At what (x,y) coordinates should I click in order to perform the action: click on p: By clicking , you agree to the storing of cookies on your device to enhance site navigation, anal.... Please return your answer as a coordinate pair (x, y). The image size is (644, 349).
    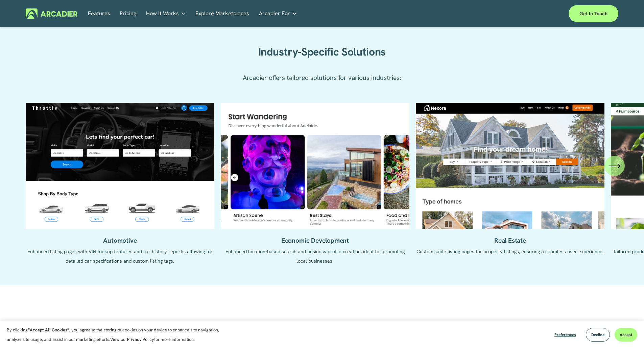
    Looking at the image, I should click on (117, 335).